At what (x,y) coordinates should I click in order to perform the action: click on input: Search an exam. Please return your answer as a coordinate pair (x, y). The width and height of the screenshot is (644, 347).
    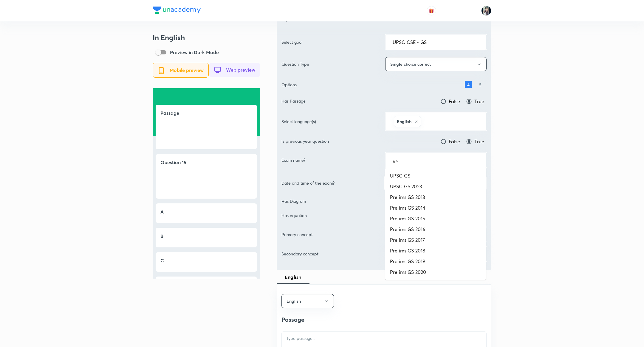
    Looking at the image, I should click on (435, 160).